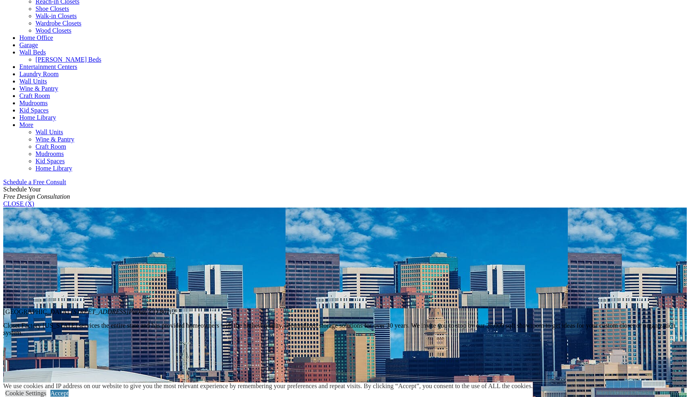 Image resolution: width=690 pixels, height=397 pixels. I want to click on a: Accept, so click(59, 393).